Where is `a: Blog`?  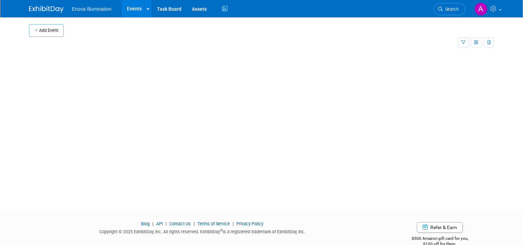
a: Blog is located at coordinates (145, 223).